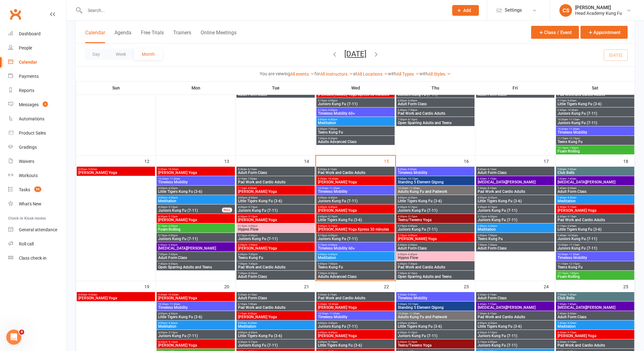  Describe the element at coordinates (424, 74) in the screenshot. I see `strong: with` at that location.